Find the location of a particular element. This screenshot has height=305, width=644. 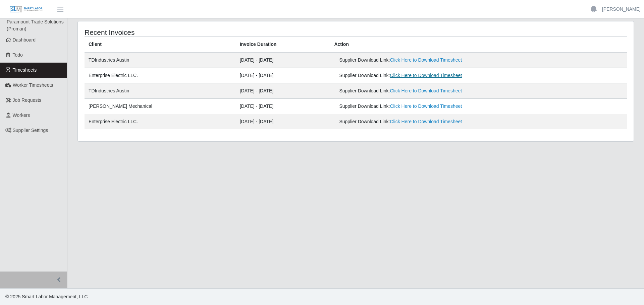

h4: Recent Invoices is located at coordinates (195, 32).